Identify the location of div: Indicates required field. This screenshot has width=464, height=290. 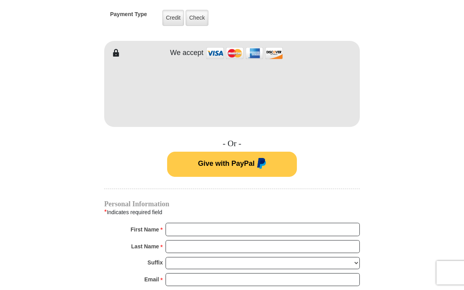
(232, 212).